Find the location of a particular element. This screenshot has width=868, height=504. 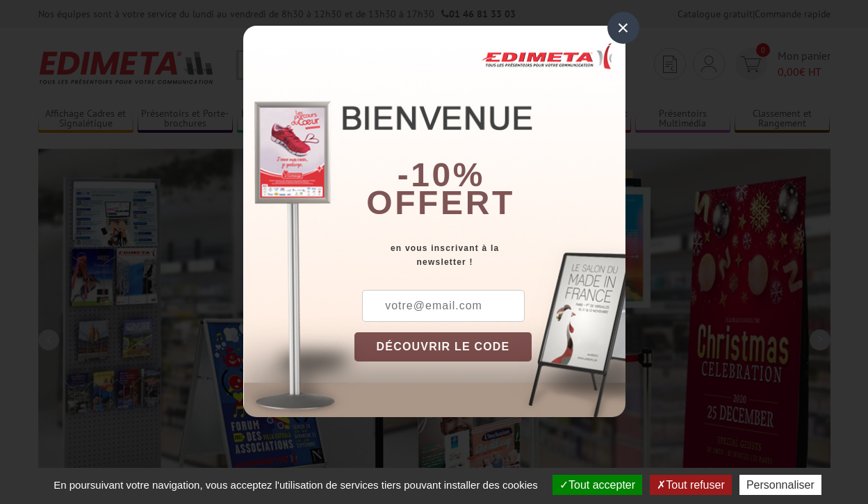

div: en vous inscrivant à la newsletter ! is located at coordinates (490, 255).